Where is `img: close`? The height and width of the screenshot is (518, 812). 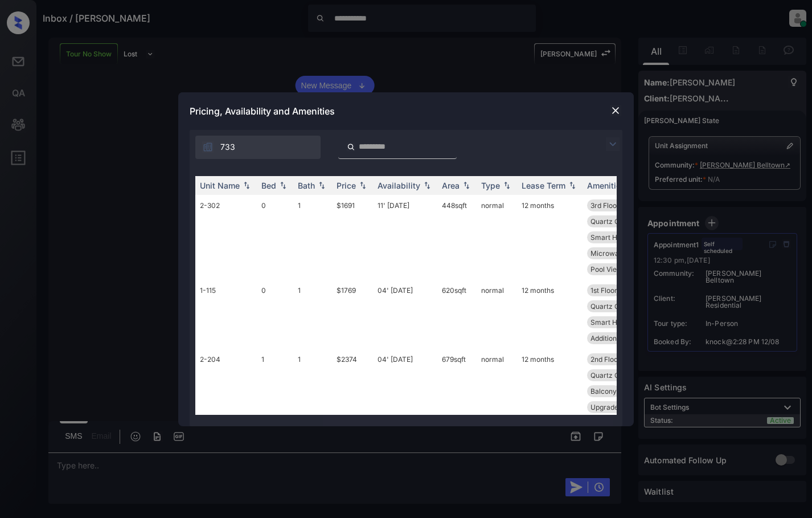 img: close is located at coordinates (616, 110).